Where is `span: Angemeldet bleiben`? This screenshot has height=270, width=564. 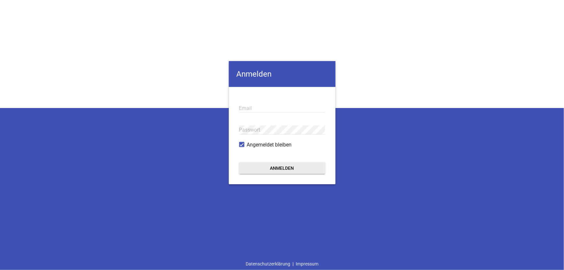 span: Angemeldet bleiben is located at coordinates (269, 145).